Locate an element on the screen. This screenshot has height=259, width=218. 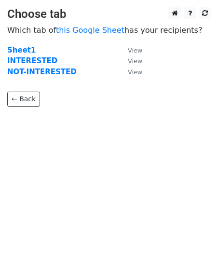
strong: INTERESTED is located at coordinates (32, 61).